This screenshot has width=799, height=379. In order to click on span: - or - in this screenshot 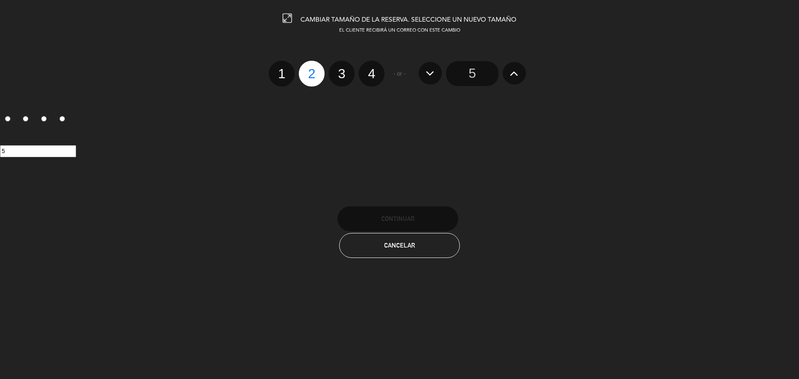, I will do `click(400, 74)`.